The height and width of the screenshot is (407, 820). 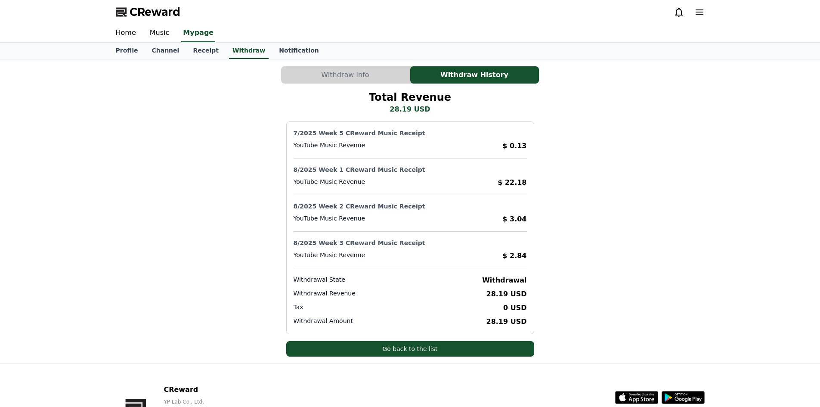 What do you see at coordinates (410, 349) in the screenshot?
I see `a: Go back to the list` at bounding box center [410, 349].